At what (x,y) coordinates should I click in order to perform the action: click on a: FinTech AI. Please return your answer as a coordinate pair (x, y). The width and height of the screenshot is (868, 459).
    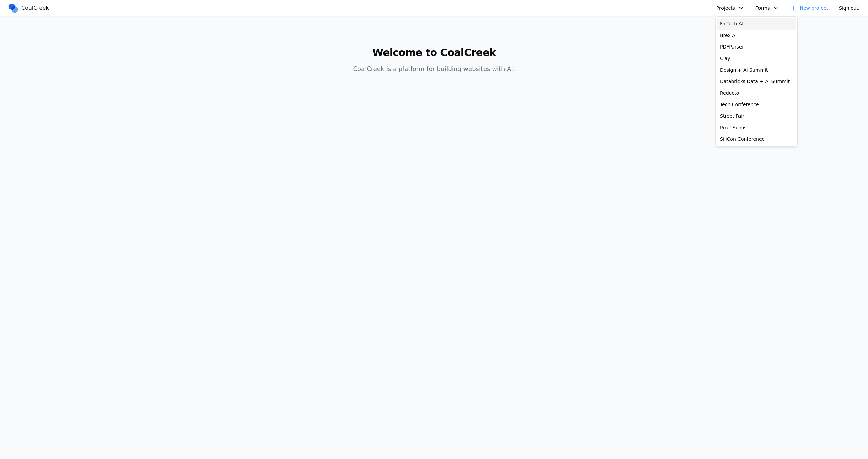
    Looking at the image, I should click on (757, 23).